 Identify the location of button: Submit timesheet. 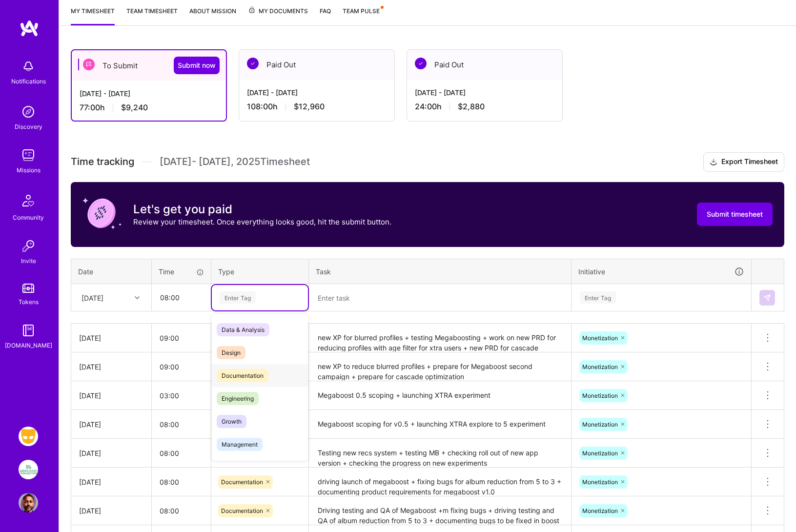
(734, 214).